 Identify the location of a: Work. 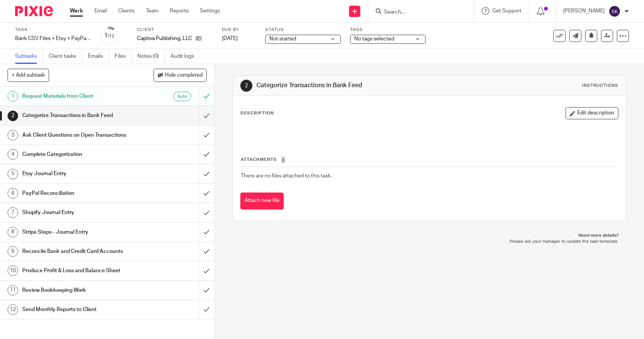
(76, 11).